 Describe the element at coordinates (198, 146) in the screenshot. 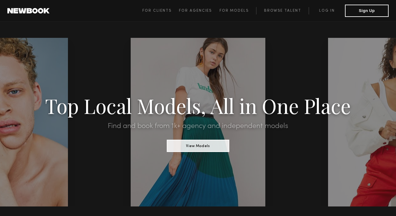

I see `button: View Models` at that location.